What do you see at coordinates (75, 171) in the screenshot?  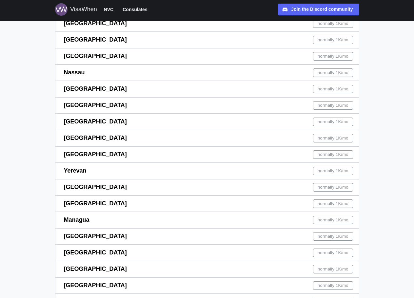 I see `span: Yerevan` at bounding box center [75, 171].